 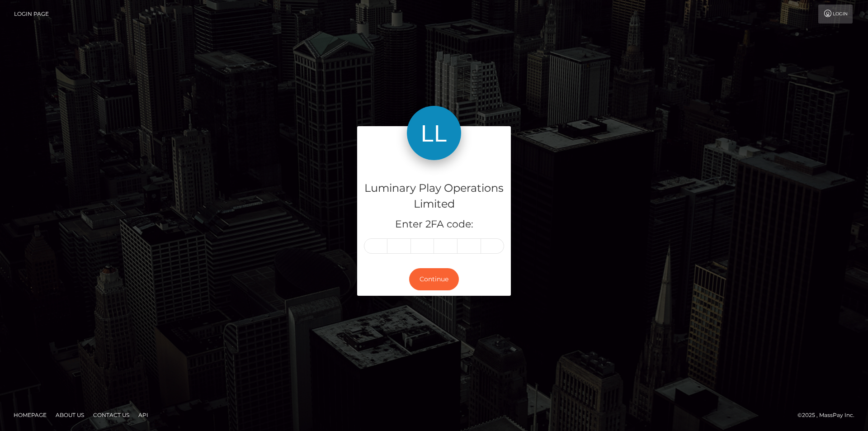 What do you see at coordinates (835, 14) in the screenshot?
I see `a: Login` at bounding box center [835, 14].